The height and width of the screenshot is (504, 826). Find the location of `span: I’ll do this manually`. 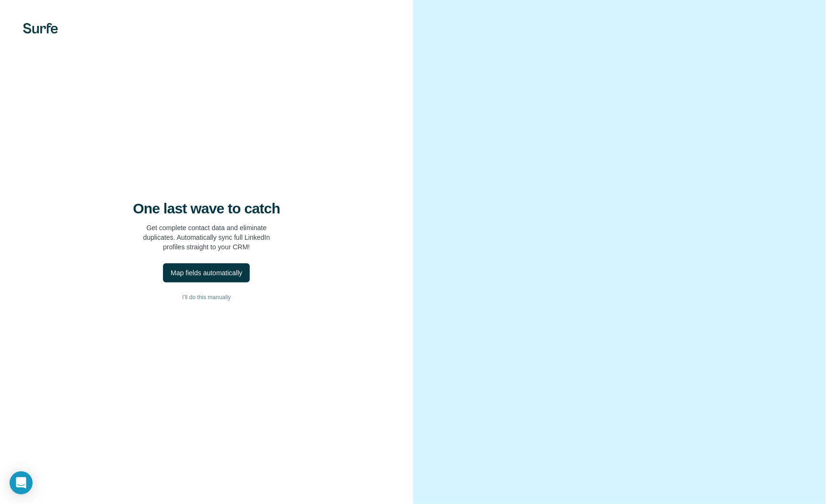

span: I’ll do this manually is located at coordinates (206, 297).